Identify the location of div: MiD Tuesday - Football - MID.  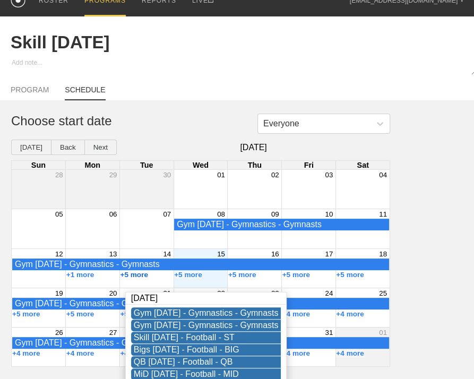
(206, 374).